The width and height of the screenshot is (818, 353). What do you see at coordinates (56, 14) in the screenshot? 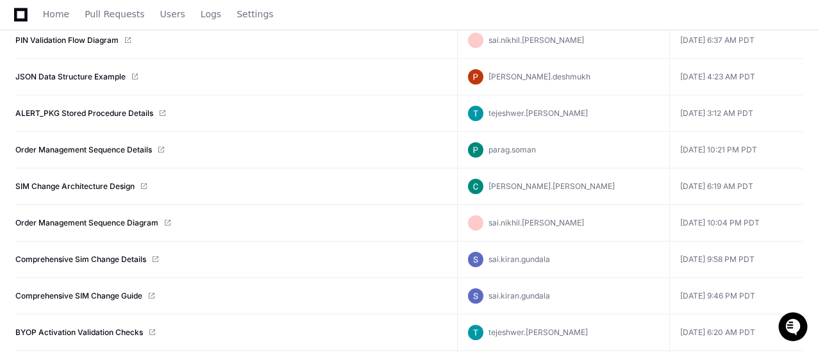
I see `span: Home` at bounding box center [56, 14].